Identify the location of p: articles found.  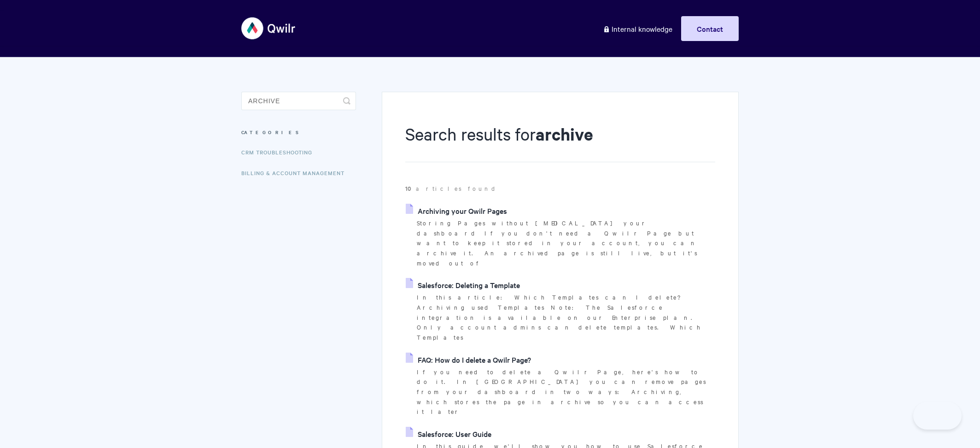
(560, 188).